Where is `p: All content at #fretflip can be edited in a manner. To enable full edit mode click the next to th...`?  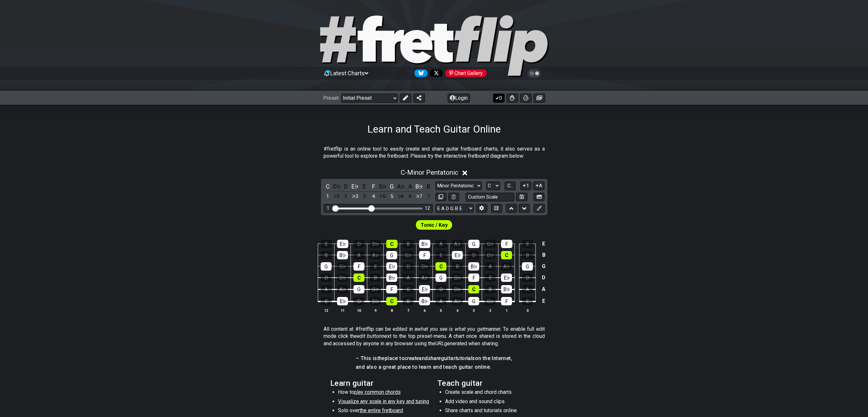
p: All content at #fretflip can be edited in a manner. To enable full edit mode click the next to th... is located at coordinates (434, 336).